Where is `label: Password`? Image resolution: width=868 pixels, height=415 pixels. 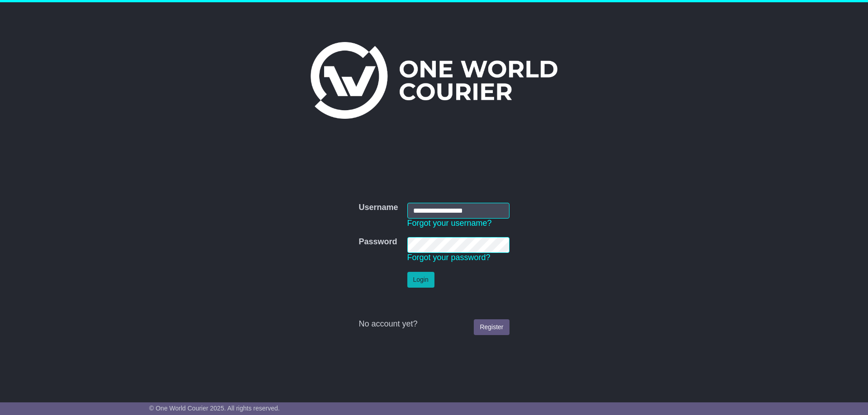 label: Password is located at coordinates (377, 242).